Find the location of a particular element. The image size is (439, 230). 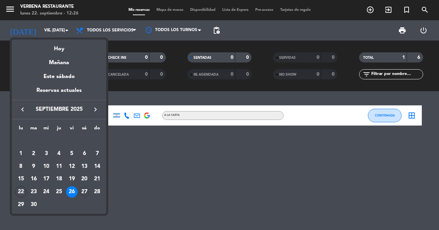

div: 20 is located at coordinates (84, 179).